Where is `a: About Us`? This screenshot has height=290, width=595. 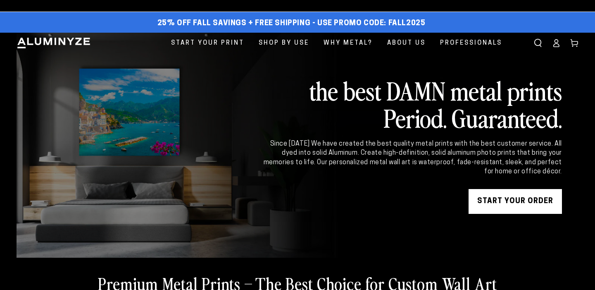
a: About Us is located at coordinates (406, 43).